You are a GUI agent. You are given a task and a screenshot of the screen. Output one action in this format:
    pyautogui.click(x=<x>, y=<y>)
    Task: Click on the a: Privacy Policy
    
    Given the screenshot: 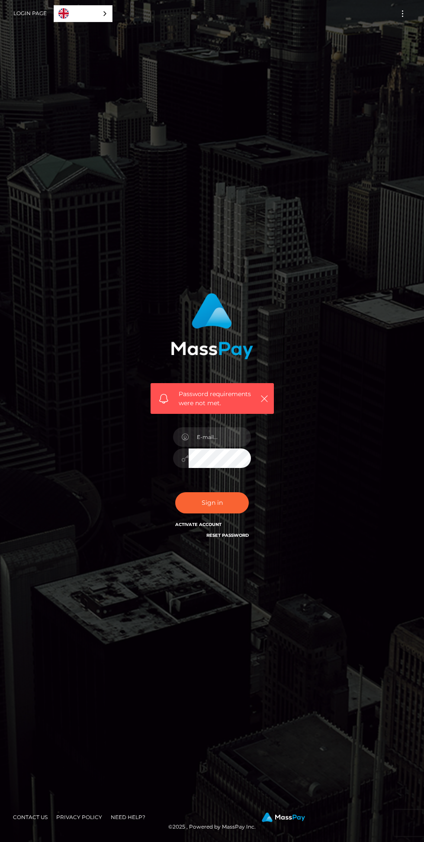 What is the action you would take?
    pyautogui.click(x=79, y=817)
    